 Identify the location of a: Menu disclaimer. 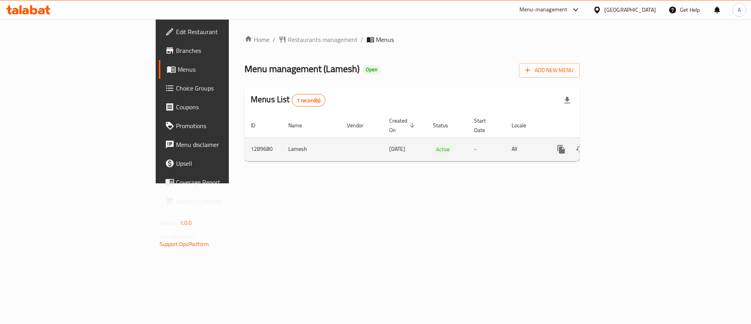
(220, 144).